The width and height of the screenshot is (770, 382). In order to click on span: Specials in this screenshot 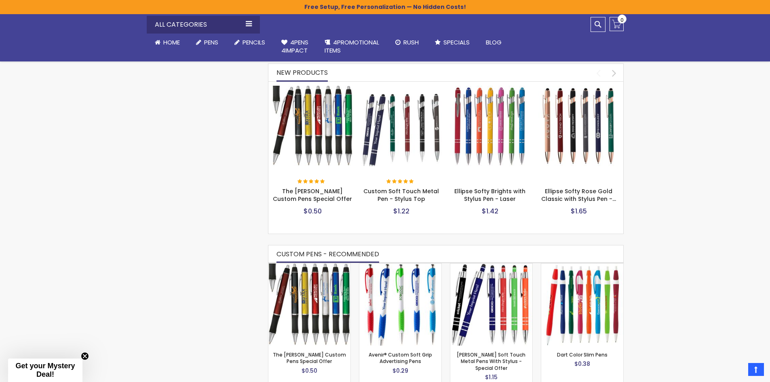, I will do `click(456, 42)`.